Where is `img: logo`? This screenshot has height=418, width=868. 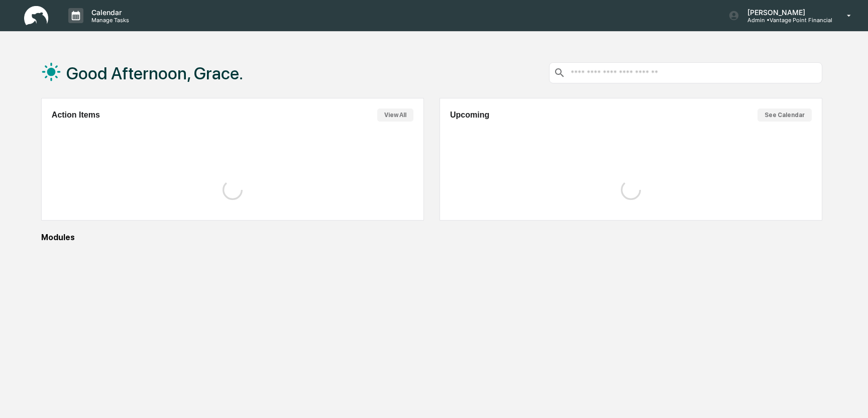 img: logo is located at coordinates (36, 16).